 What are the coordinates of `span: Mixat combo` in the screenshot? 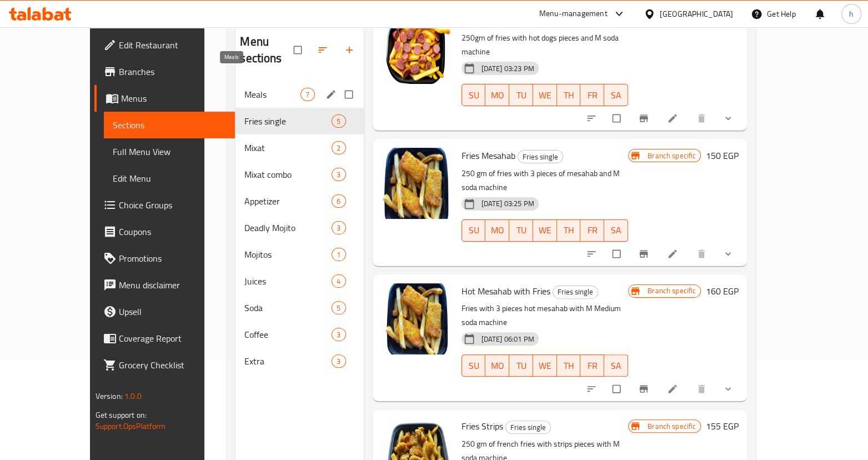 It's located at (287, 174).